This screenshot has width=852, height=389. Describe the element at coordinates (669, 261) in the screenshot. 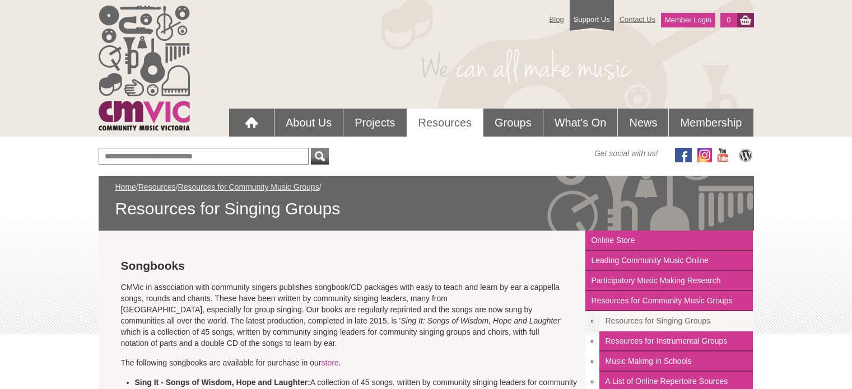

I see `a: Leading Community Music Online` at that location.